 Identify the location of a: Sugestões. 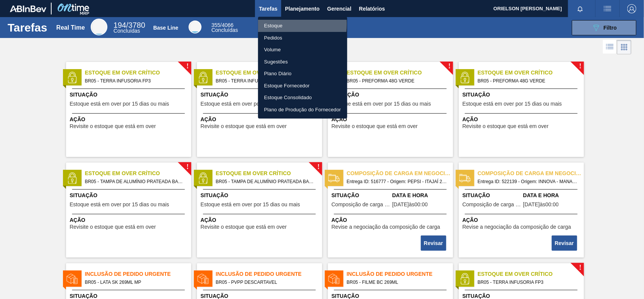
(303, 62).